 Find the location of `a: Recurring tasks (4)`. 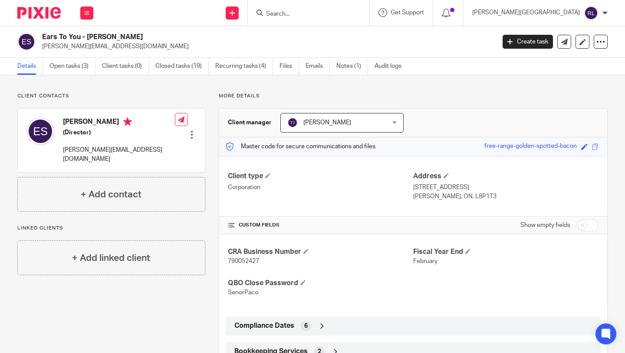

a: Recurring tasks (4) is located at coordinates (244, 66).